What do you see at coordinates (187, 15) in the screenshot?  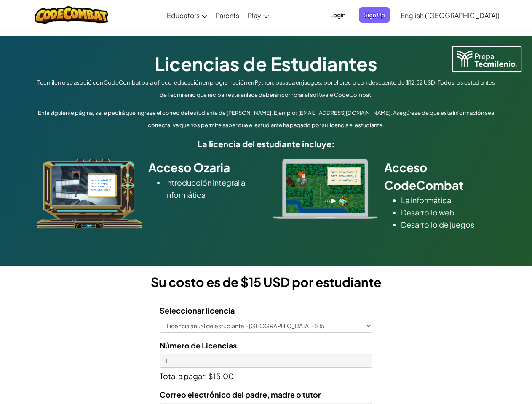 I see `a: Educators` at bounding box center [187, 15].